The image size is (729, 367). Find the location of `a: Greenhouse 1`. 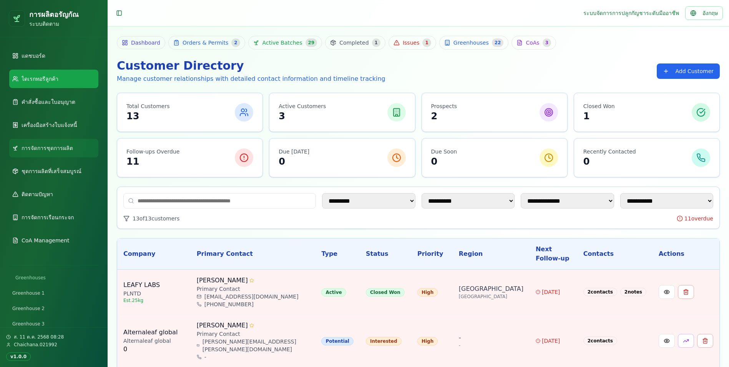

a: Greenhouse 1 is located at coordinates (54, 293).